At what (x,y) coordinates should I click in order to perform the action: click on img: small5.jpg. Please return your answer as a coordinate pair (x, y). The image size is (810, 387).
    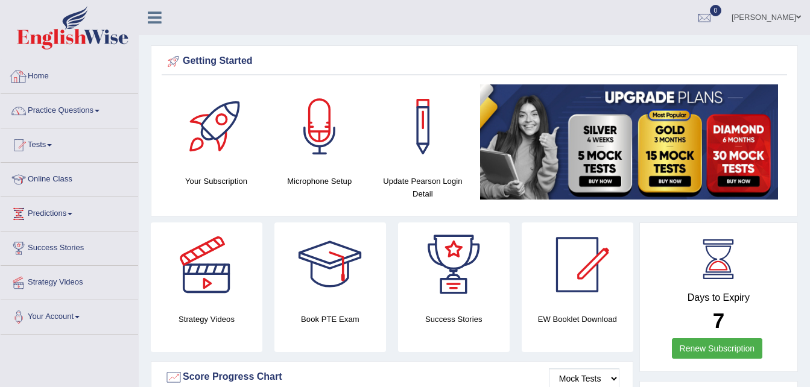
    Looking at the image, I should click on (629, 142).